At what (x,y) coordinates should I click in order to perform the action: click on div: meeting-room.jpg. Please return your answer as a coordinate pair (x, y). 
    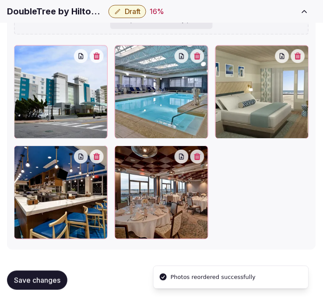
    Looking at the image, I should click on (161, 193).